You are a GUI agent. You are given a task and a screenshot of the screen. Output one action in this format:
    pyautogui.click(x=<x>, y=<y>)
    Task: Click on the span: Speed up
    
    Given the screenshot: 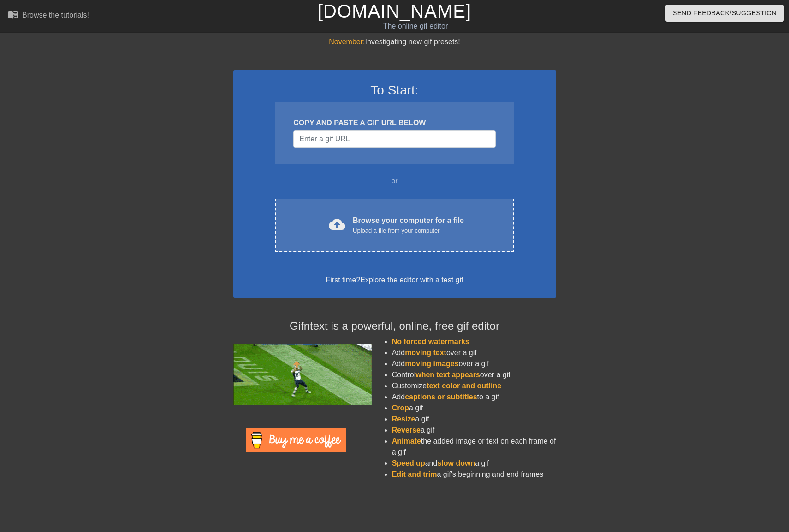 What is the action you would take?
    pyautogui.click(x=408, y=463)
    